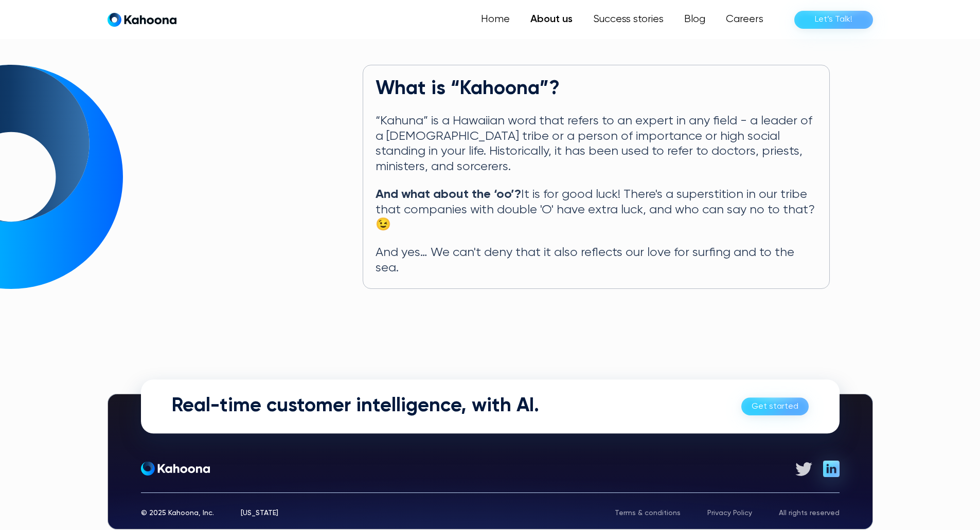 The height and width of the screenshot is (530, 980). What do you see at coordinates (729, 513) in the screenshot?
I see `a: Privacy Policy` at bounding box center [729, 513].